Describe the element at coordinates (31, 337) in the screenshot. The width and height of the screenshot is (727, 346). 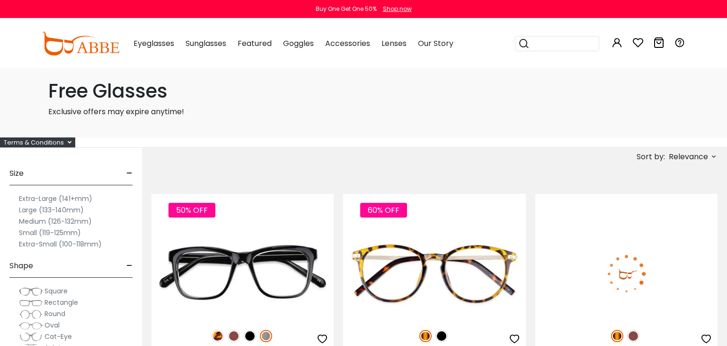
I see `img: Cat-Eye.png` at that location.